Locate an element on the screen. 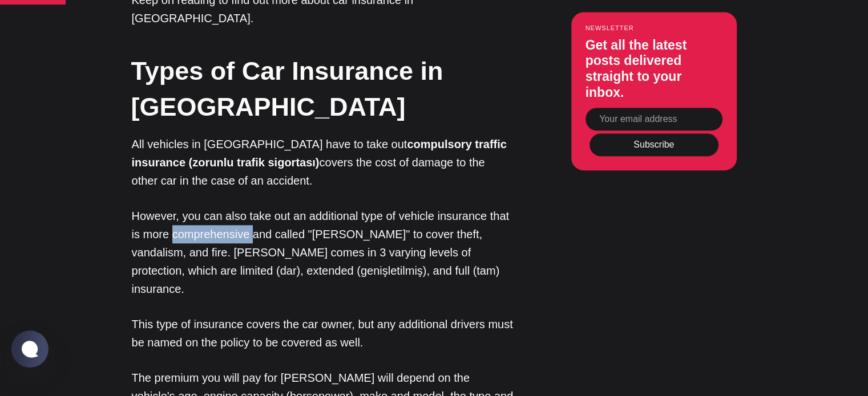  h3: Get all the latest posts delivered straight to your inbox. is located at coordinates (654, 69).